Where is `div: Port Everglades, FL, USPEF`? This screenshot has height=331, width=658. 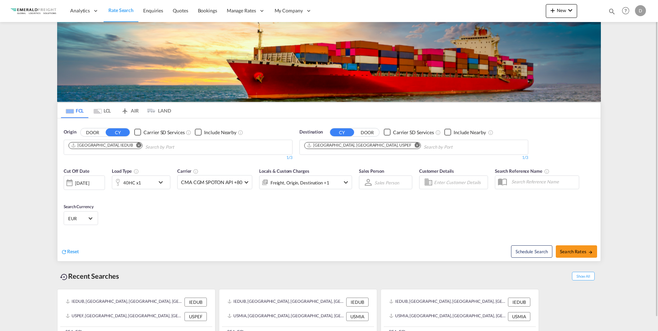 div: Port Everglades, FL, USPEF is located at coordinates (359, 145).